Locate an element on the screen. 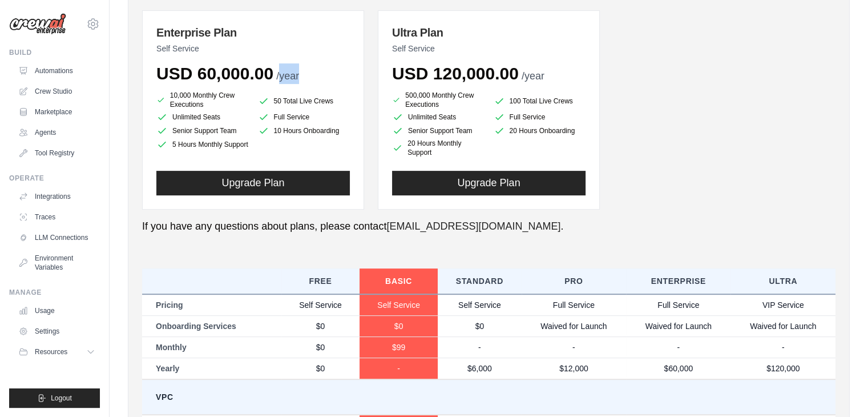 Image resolution: width=868 pixels, height=417 pixels. td: Onboarding Services is located at coordinates (212, 326).